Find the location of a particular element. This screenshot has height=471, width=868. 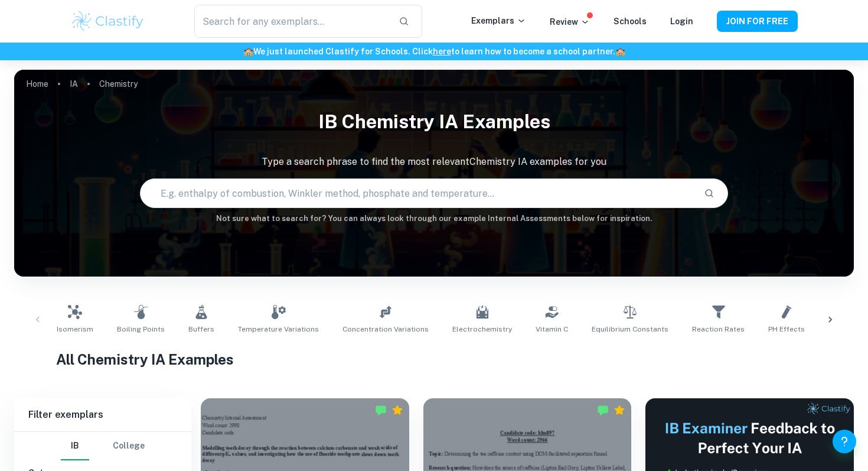

a: Schools is located at coordinates (630, 22).